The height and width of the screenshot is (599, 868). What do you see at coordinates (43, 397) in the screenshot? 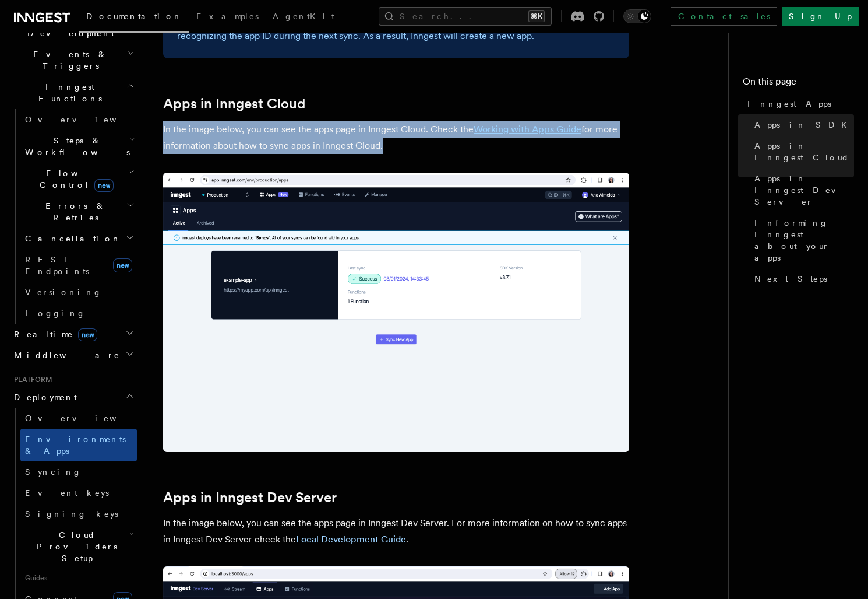
I see `span: Deployment` at bounding box center [43, 397].